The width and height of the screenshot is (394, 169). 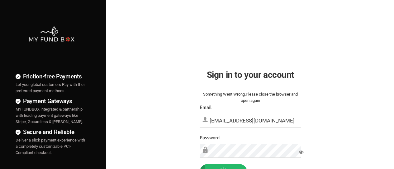 I want to click on h2: Sign in to your account, so click(x=251, y=74).